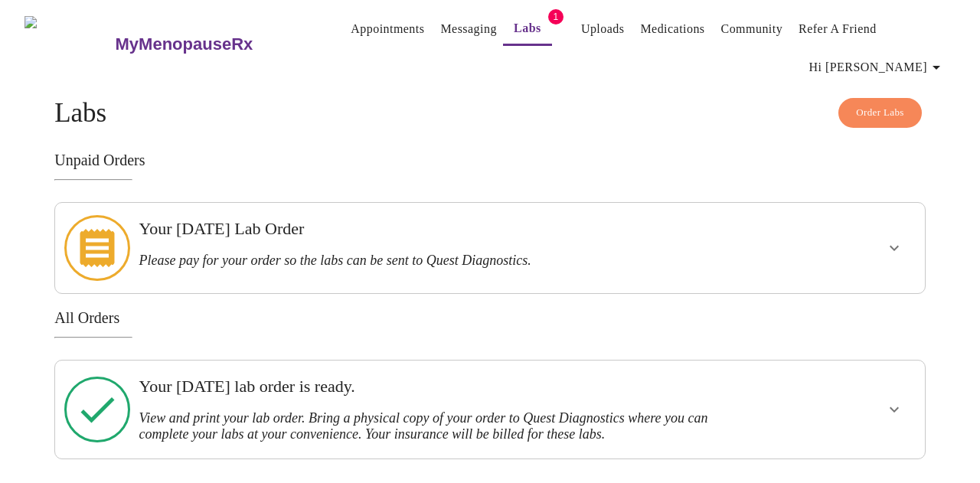  I want to click on h3: MyMenopauseRx, so click(185, 45).